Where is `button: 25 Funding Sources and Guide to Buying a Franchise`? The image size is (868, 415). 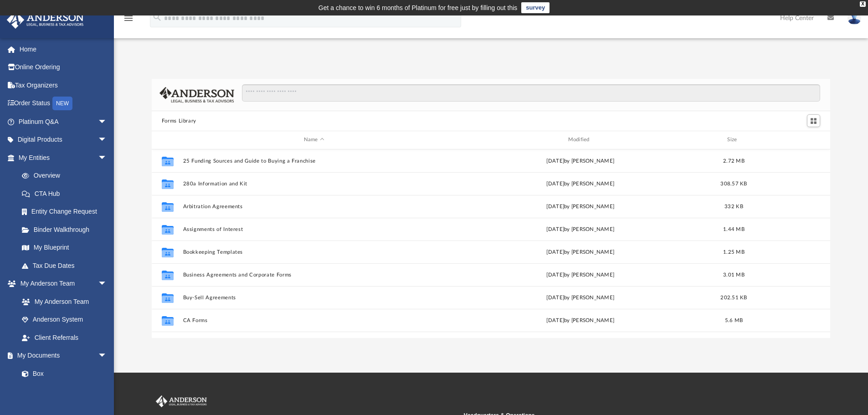 button: 25 Funding Sources and Guide to Buying a Franchise is located at coordinates (314, 160).